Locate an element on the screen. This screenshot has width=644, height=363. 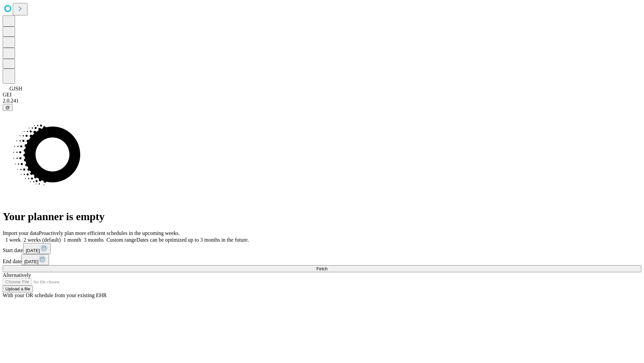
span: Fetch is located at coordinates (322, 268).